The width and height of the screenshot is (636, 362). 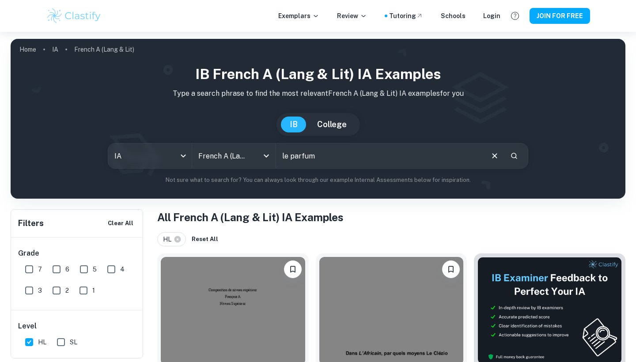 I want to click on button: Clear, so click(x=495, y=156).